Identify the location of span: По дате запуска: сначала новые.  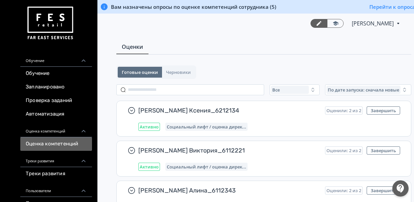
(363, 90).